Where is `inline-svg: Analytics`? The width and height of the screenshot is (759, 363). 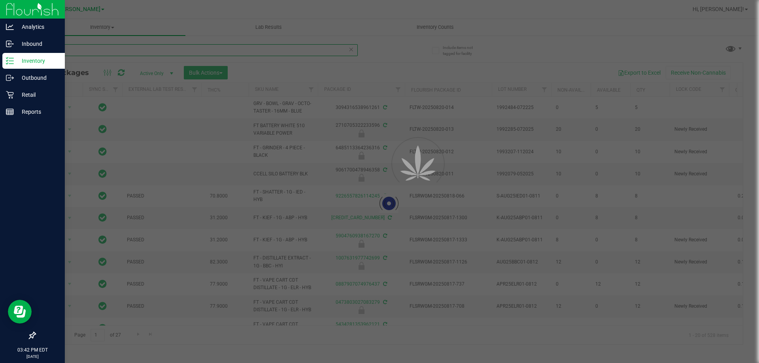
inline-svg: Analytics is located at coordinates (10, 27).